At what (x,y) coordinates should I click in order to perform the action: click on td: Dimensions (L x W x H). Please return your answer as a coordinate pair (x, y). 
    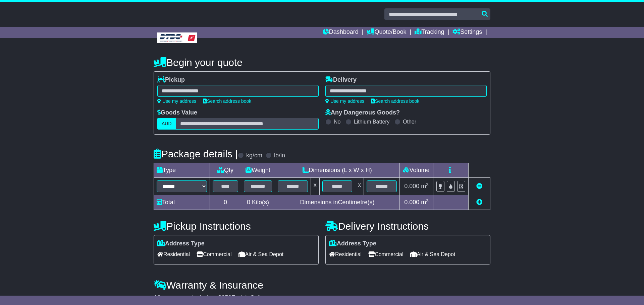
    Looking at the image, I should click on (337, 171).